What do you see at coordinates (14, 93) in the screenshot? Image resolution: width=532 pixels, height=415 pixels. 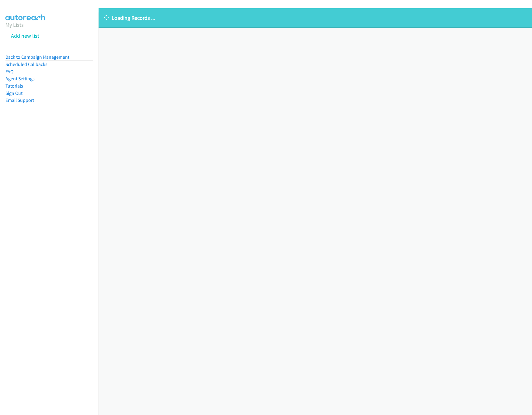 I see `a: Sign Out` at bounding box center [14, 93].